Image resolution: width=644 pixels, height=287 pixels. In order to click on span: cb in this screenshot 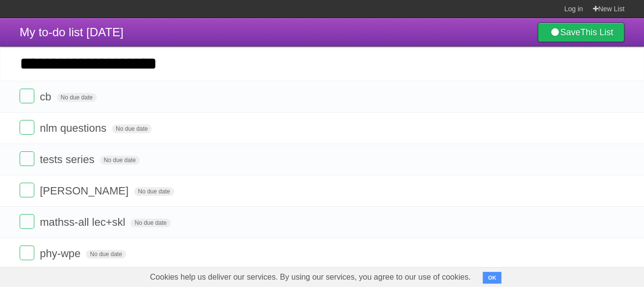, I will do `click(46, 96)`.